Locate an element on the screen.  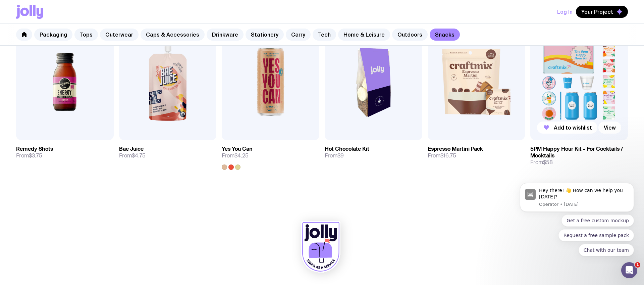
a: Carry is located at coordinates (298, 35).